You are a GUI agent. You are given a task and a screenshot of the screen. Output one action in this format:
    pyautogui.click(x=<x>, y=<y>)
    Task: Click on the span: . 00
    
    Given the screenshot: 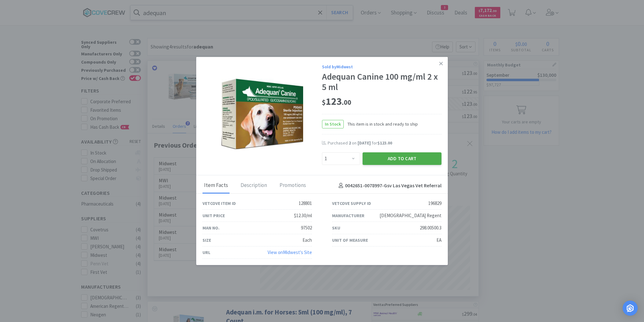 What is the action you would take?
    pyautogui.click(x=346, y=102)
    